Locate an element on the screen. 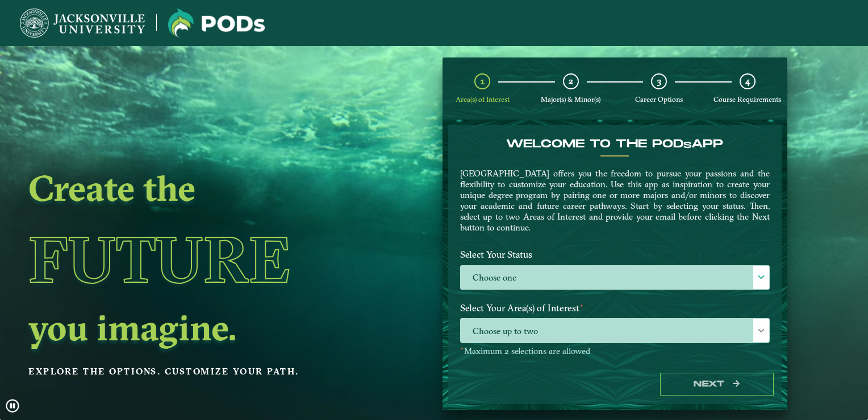 The height and width of the screenshot is (420, 868). label: Select Your Area(s) of Interest is located at coordinates (615, 307).